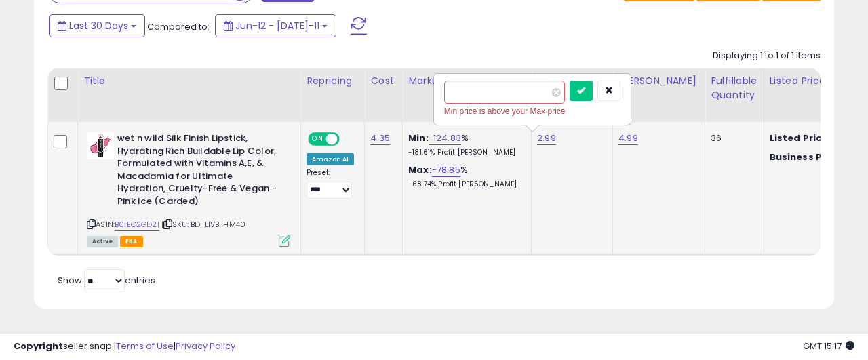  What do you see at coordinates (800, 137) in the screenshot?
I see `b: Listed Price:` at bounding box center [800, 137].